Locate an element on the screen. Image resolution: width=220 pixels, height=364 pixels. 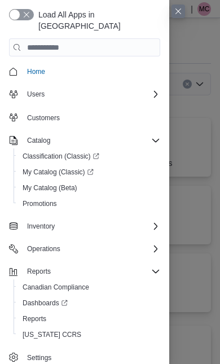
button: Customers is located at coordinates (85, 117).